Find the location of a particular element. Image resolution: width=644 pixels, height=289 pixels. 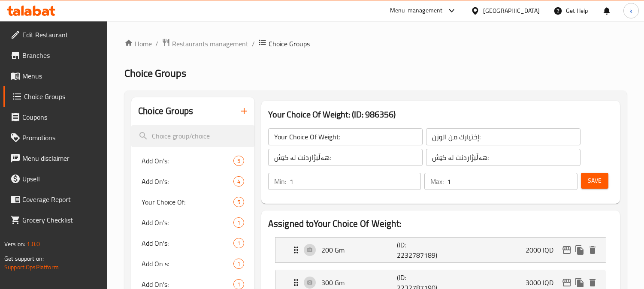

div: Add On's:5 is located at coordinates (193, 161).